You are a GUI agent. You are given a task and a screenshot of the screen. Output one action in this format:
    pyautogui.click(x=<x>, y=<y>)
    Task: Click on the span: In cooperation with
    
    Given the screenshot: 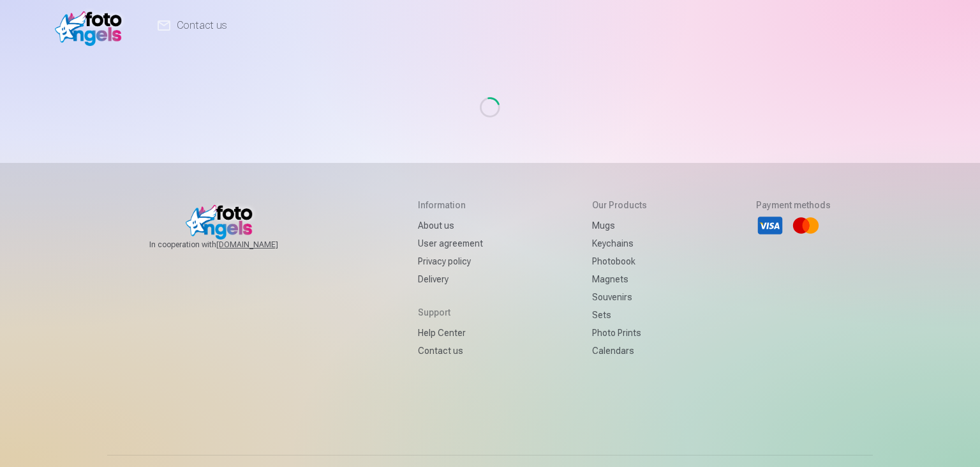 What is the action you would take?
    pyautogui.click(x=229, y=244)
    